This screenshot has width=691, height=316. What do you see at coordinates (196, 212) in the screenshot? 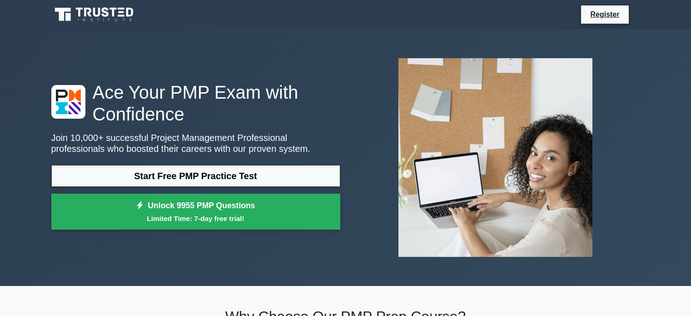
I see `a: Unlock 9955 PMP QuestionsLimited Time: 7-day free trial!` at bounding box center [196, 212].